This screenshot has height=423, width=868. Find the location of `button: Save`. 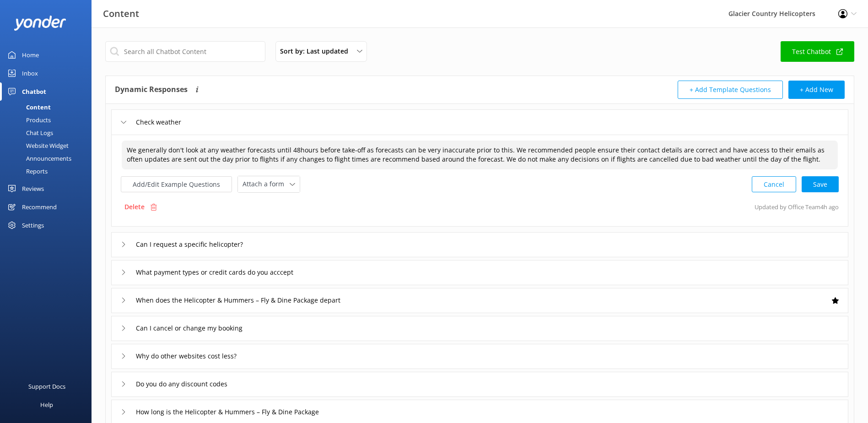

button: Save is located at coordinates (820, 184).